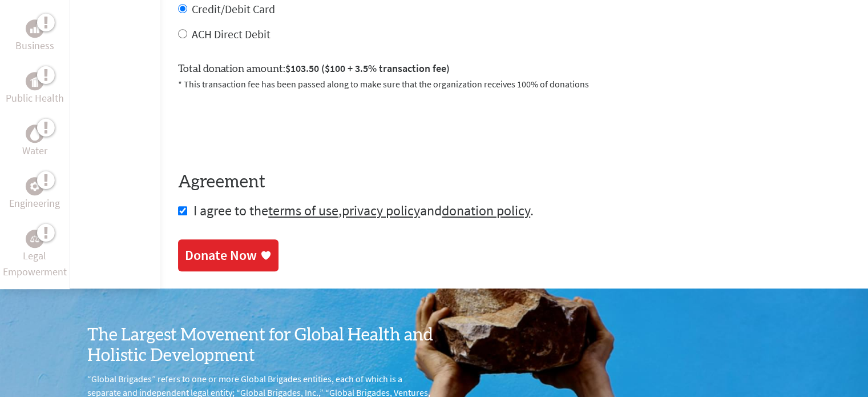  I want to click on p: * This transaction fee has been passed along to make sure that the organization receives 100% of ..., so click(514, 84).